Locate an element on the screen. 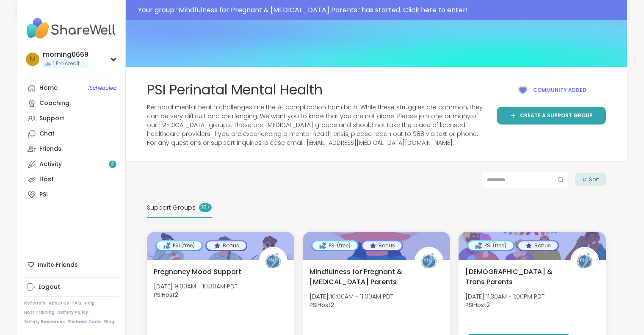  a: Coaching is located at coordinates (71, 103).